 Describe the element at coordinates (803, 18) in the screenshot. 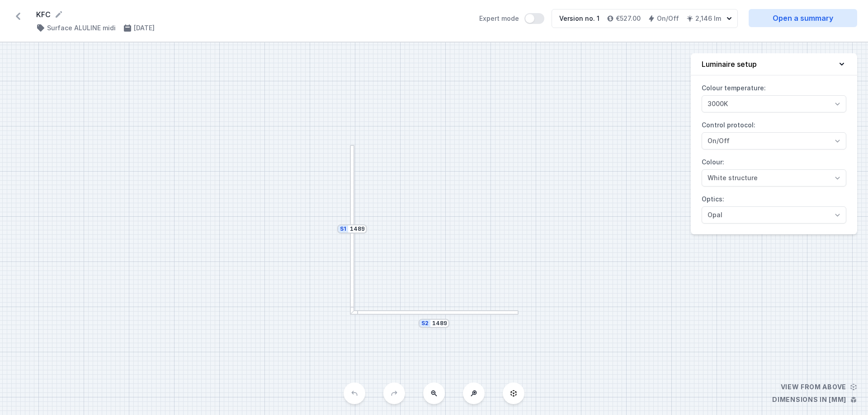

I see `a: Open a summary` at that location.